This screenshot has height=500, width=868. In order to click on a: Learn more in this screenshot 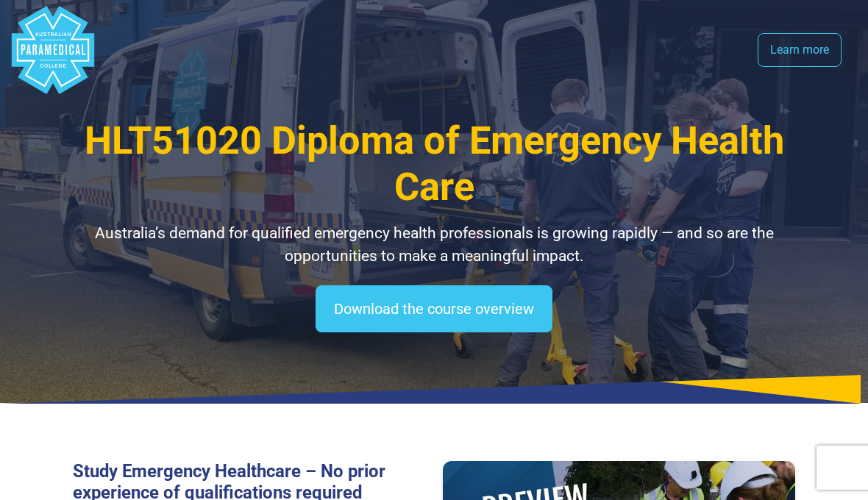, I will do `click(799, 50)`.